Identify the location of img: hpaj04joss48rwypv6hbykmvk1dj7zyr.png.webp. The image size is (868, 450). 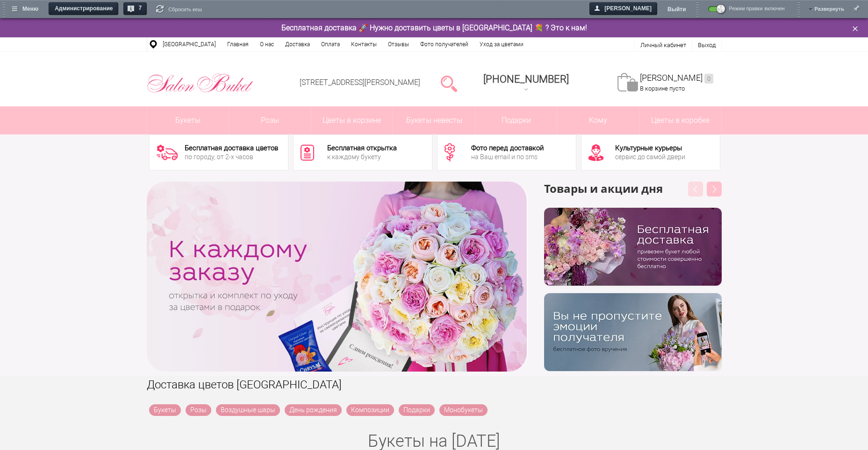
(633, 247).